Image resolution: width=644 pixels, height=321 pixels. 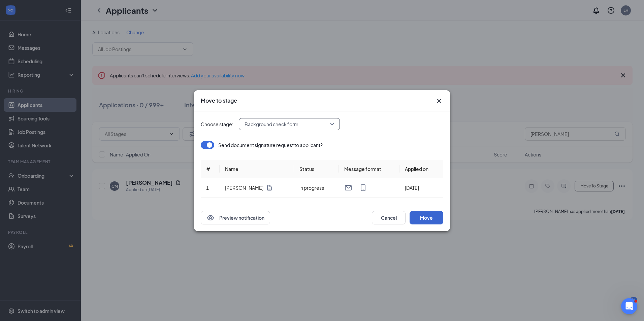 What do you see at coordinates (363, 188) in the screenshot?
I see `svg: MobileSms` at bounding box center [363, 188].